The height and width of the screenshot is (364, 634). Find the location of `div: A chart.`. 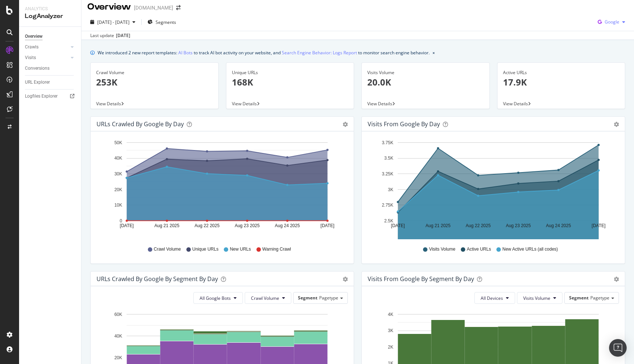

div: A chart. is located at coordinates (222, 188).